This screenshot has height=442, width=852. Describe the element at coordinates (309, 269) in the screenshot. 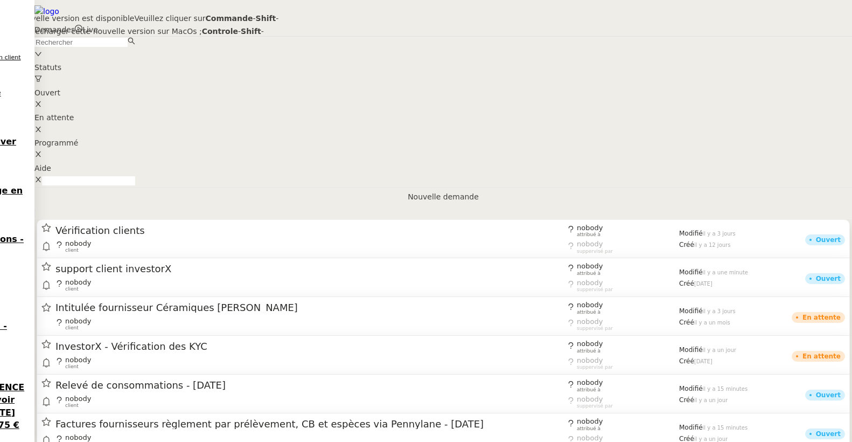

I see `span: support client investorX` at that location.